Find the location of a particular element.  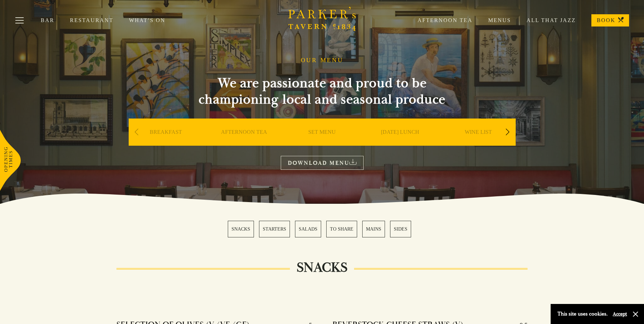

a: 2 / 6 is located at coordinates (274, 229).